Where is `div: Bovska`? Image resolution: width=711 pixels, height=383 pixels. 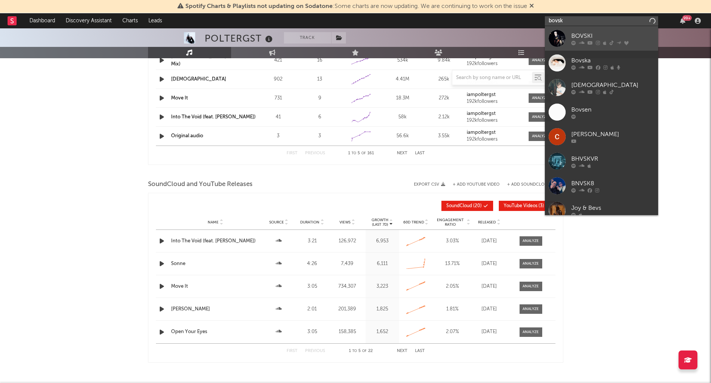
div: Bovska is located at coordinates (613, 60).